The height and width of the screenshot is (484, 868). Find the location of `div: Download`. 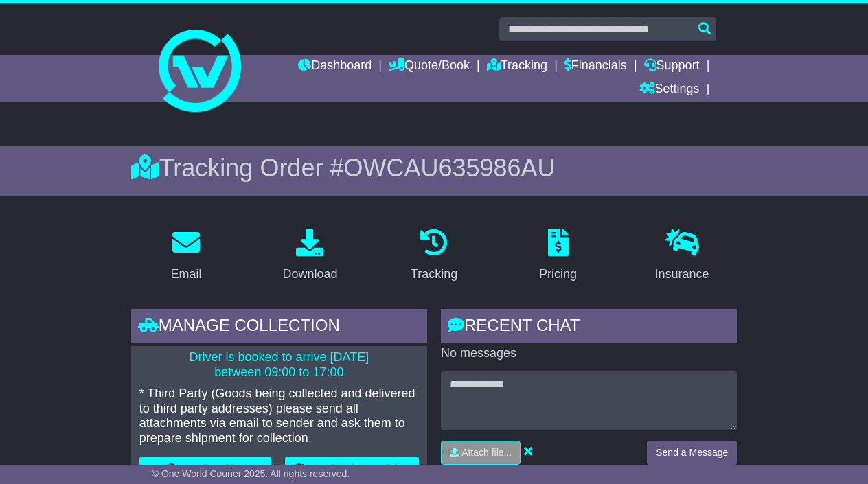

div: Download is located at coordinates (310, 274).